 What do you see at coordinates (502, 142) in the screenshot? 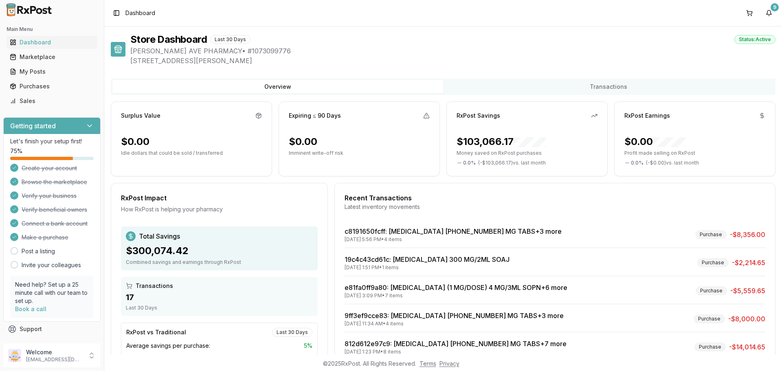
I see `div: $103,066.17` at bounding box center [502, 142].